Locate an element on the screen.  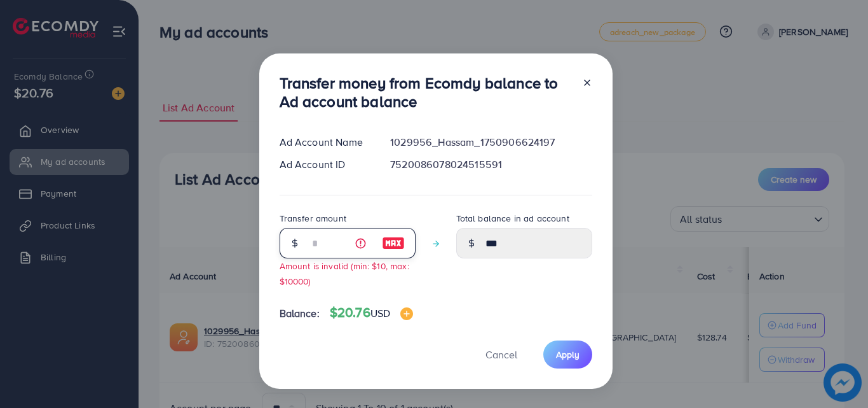
button: Apply is located at coordinates (568, 354).